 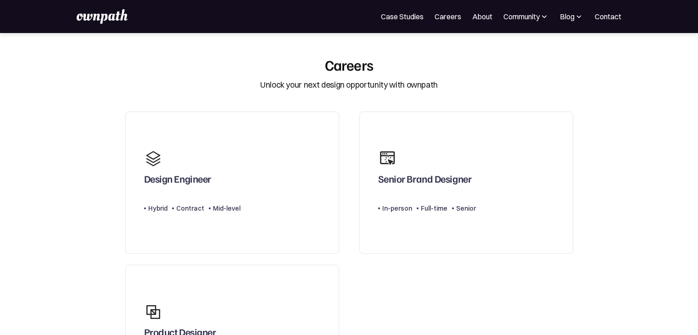 I want to click on a: Careers, so click(x=448, y=17).